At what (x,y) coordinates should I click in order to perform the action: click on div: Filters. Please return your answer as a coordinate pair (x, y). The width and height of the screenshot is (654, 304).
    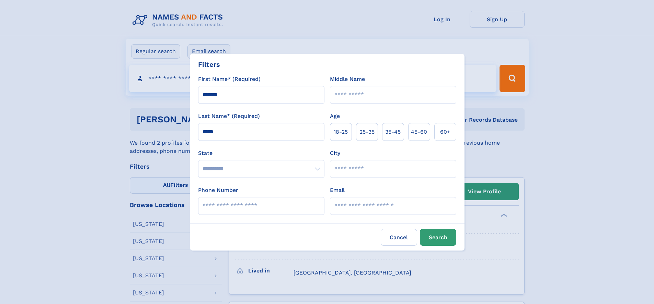
    Looking at the image, I should click on (209, 65).